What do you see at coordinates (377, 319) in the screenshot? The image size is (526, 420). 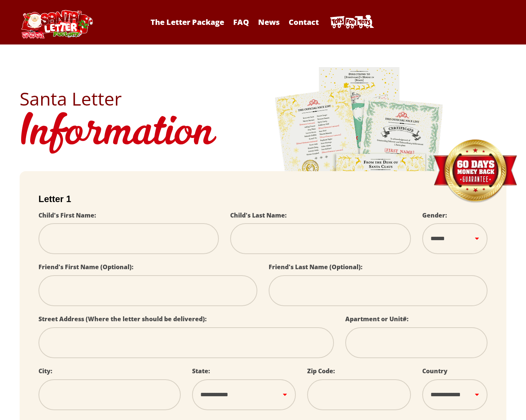 I see `label: Apartment or Unit#:` at bounding box center [377, 319].